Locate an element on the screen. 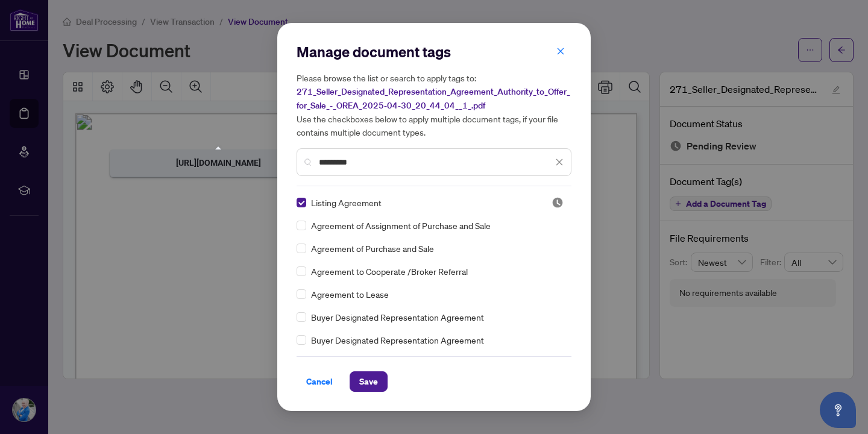  span: Agreement of Purchase and Sale is located at coordinates (372, 248).